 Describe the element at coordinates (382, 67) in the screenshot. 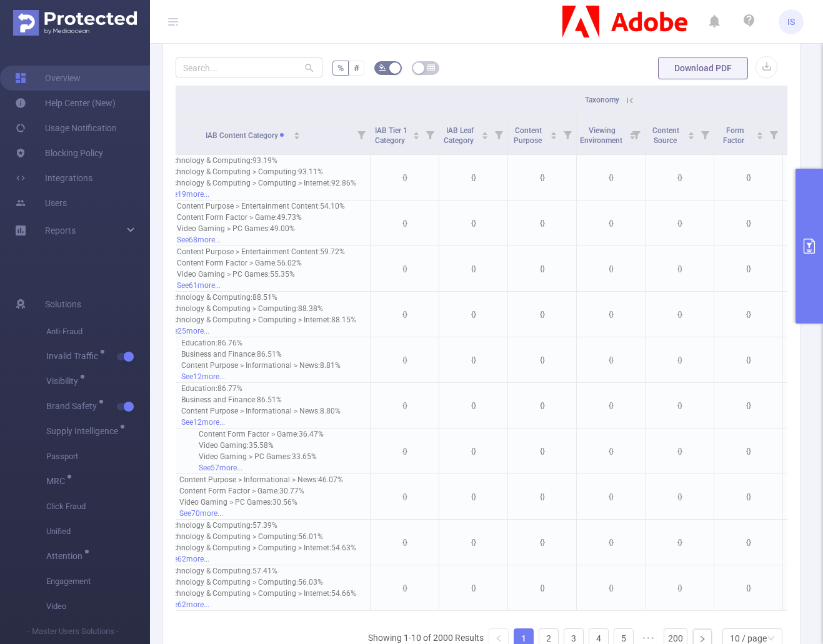

I see `i: icon: bg-colors` at that location.